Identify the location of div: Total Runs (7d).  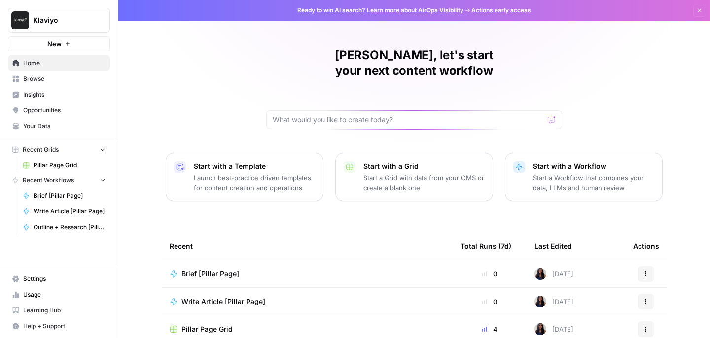
(486, 246).